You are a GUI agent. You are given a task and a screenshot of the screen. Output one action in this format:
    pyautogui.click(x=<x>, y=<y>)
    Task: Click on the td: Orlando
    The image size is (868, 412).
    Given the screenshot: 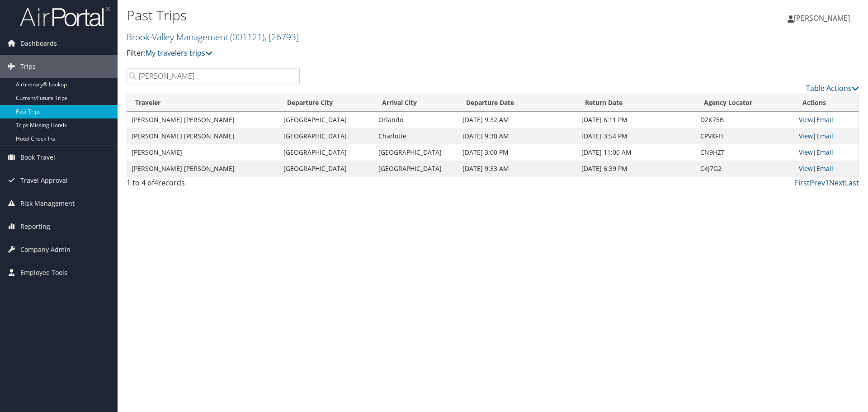 What is the action you would take?
    pyautogui.click(x=416, y=120)
    